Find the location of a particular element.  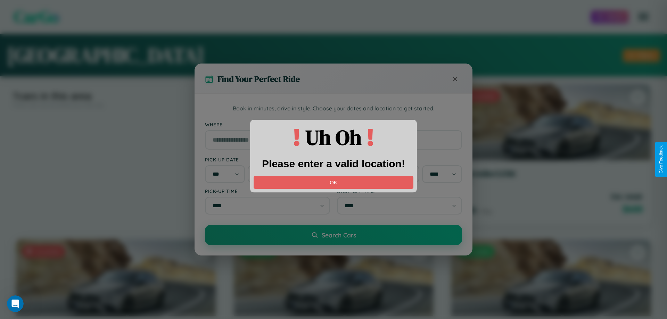

h3: Find Your Perfect Ride is located at coordinates (258, 79).